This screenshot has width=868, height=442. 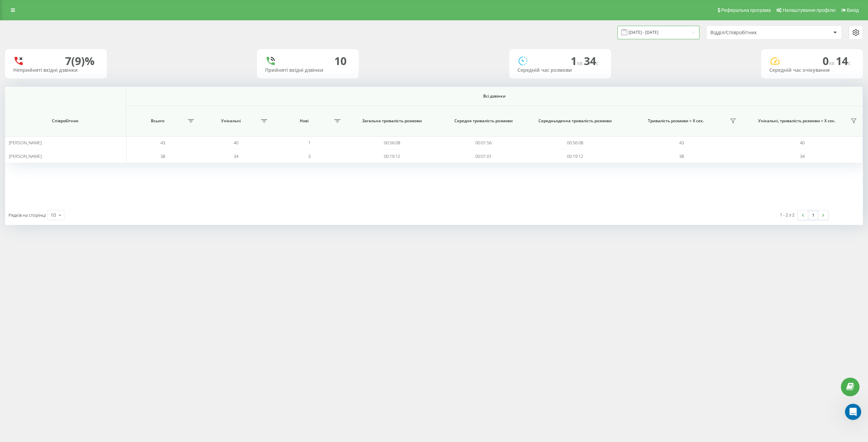 What do you see at coordinates (575, 121) in the screenshot?
I see `span: Середньоденна тривалість розмови` at bounding box center [575, 121].